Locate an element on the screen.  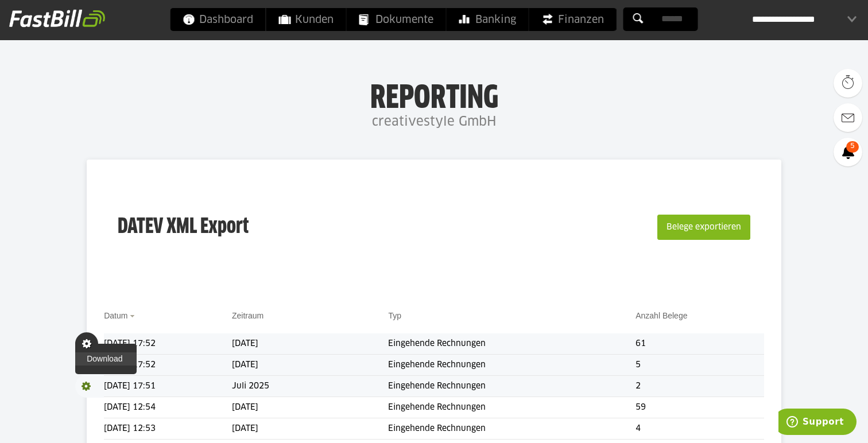
h1: Reporting is located at coordinates (434, 96).